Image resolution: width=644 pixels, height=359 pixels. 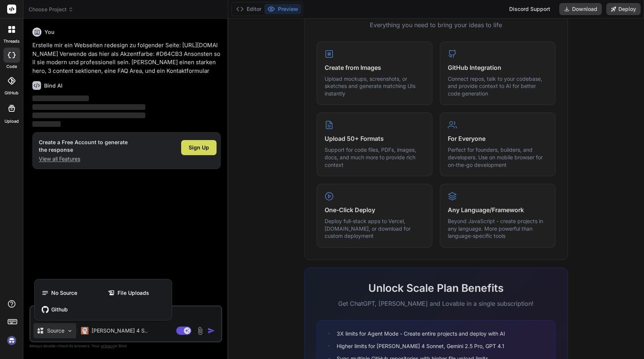 I want to click on label: GitHub, so click(x=12, y=93).